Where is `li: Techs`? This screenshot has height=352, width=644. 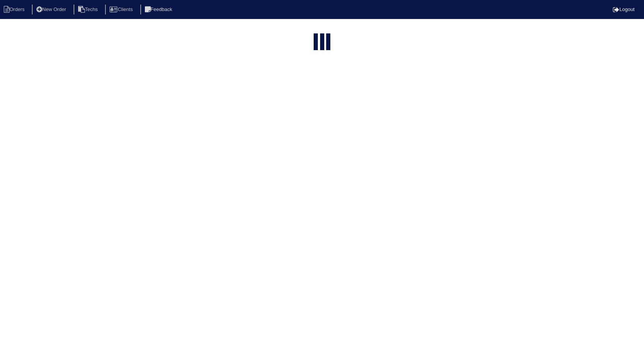 li: Techs is located at coordinates (89, 9).